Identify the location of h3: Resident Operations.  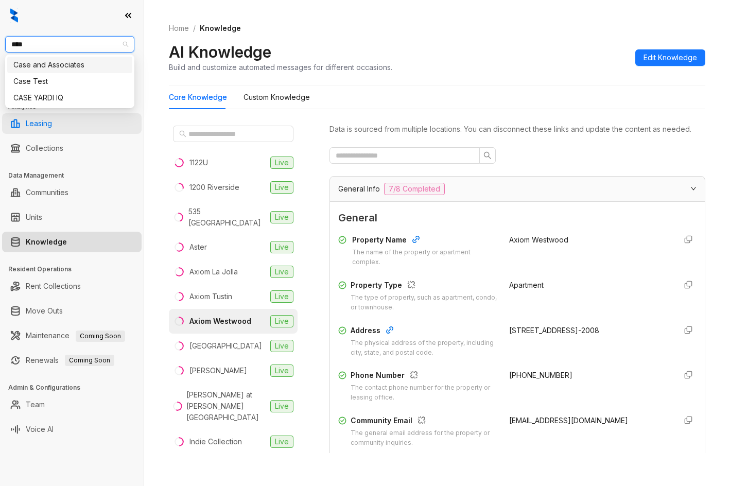
(76, 269).